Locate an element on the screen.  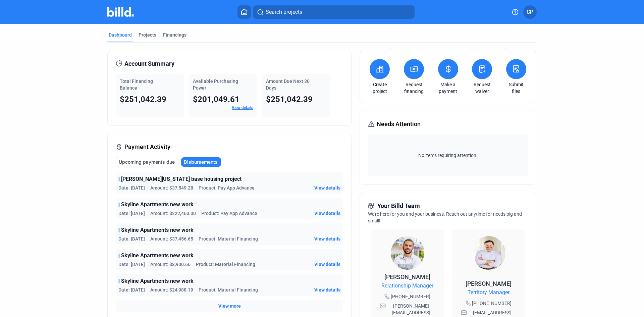
span: Disbursements is located at coordinates (200, 162).